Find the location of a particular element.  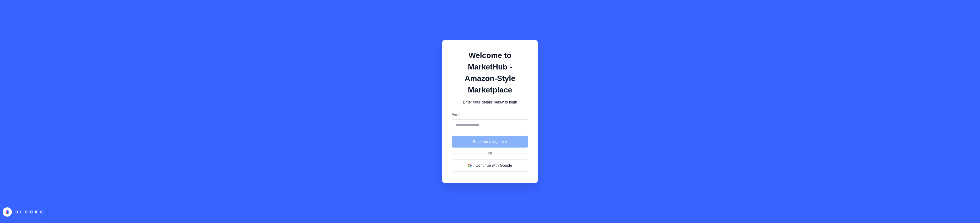

button: Send me a login link is located at coordinates (490, 141).